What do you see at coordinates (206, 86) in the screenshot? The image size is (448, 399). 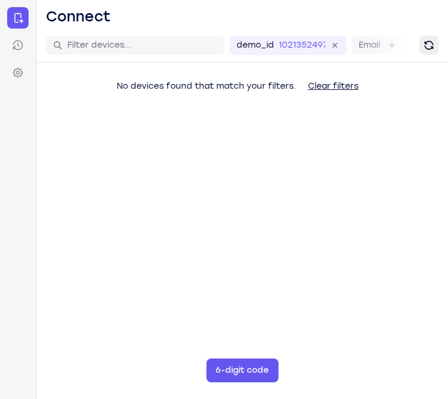 I see `span: No devices found that match your filters.` at bounding box center [206, 86].